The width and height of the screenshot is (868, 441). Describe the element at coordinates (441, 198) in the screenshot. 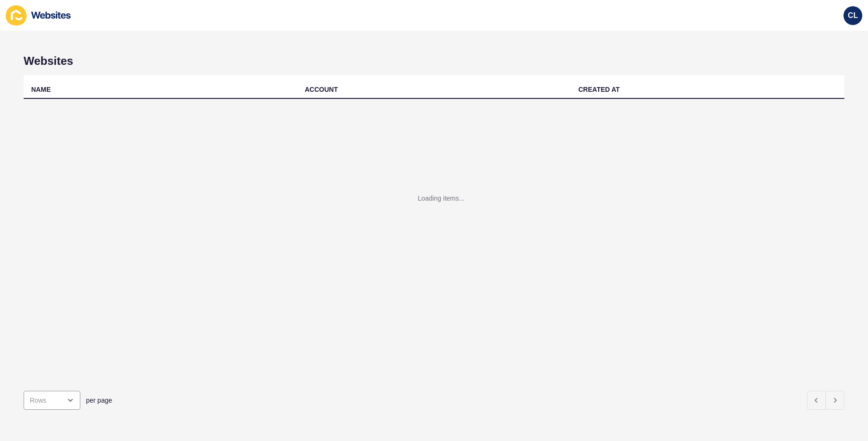

I see `div: Loading items...` at that location.